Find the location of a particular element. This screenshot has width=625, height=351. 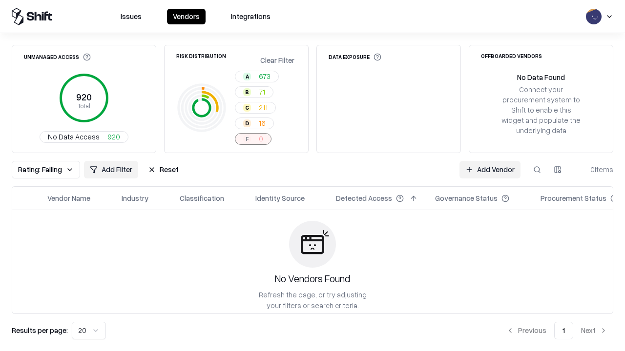

span: 16 is located at coordinates (262, 123).